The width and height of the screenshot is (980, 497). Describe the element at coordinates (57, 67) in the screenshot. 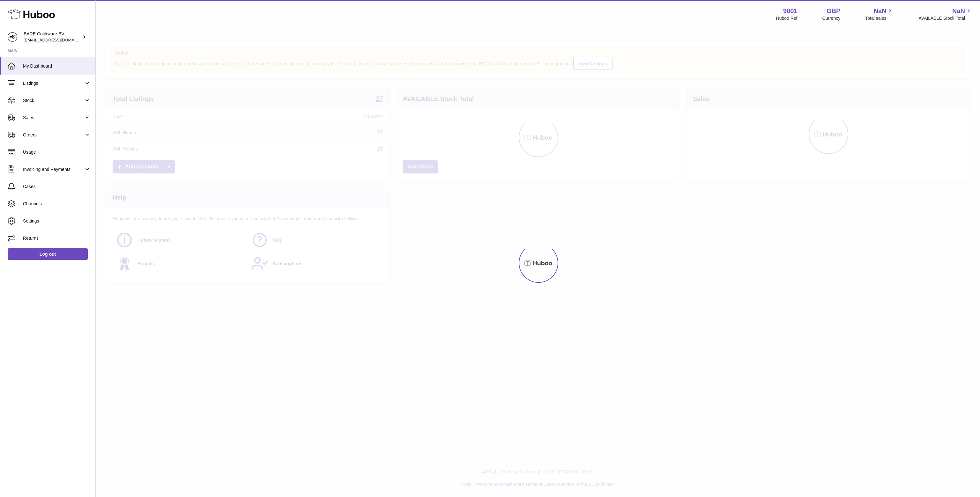

I see `span: My Dashboard` at that location.